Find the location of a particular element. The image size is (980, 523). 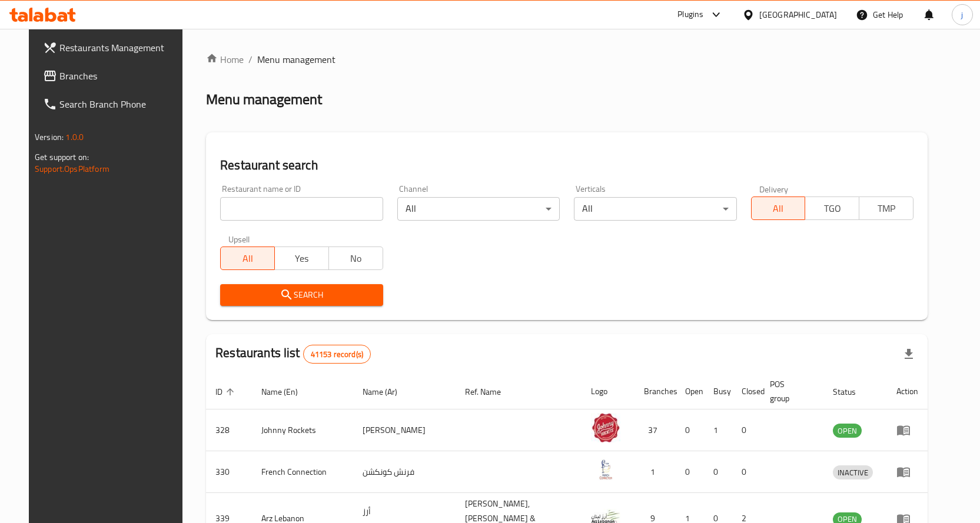

button: TMP is located at coordinates (886, 208).